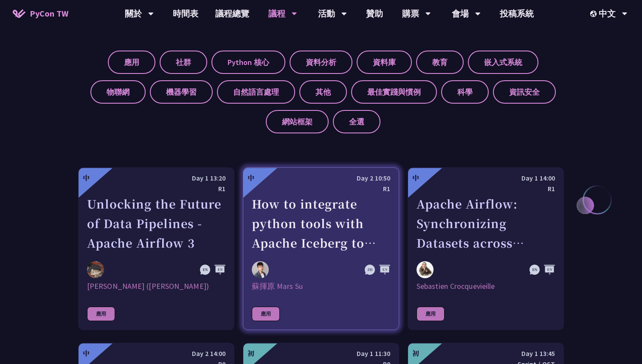 The image size is (642, 364). Describe the element at coordinates (118, 92) in the screenshot. I see `label: 物聯網` at that location.